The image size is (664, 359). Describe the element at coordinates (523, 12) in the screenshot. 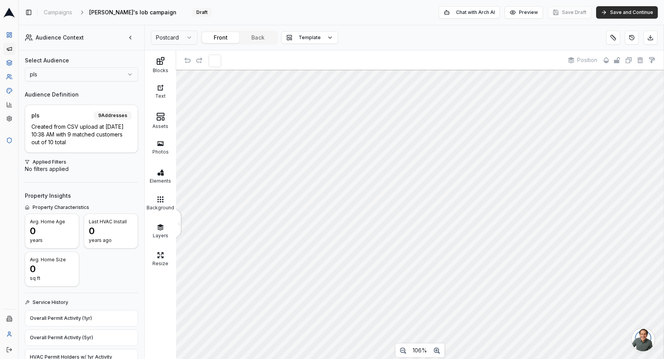

I see `button: Preview` at that location.